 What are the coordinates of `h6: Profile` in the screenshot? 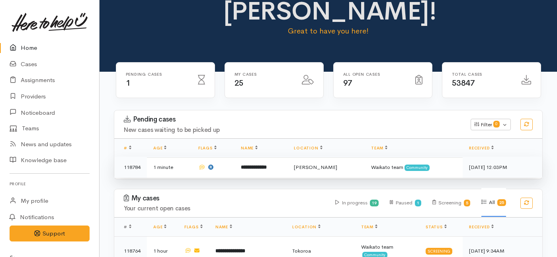 It's located at (49, 184).